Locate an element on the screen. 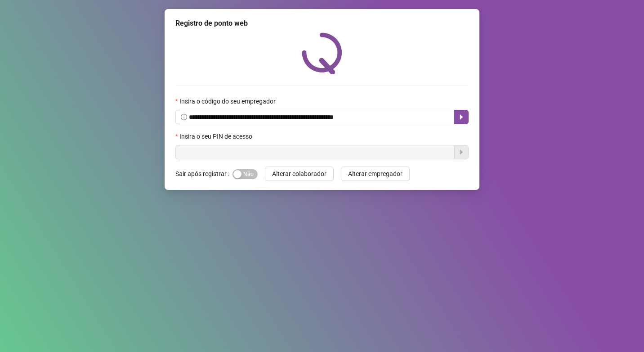  button: Alterar empregador is located at coordinates (375, 174).